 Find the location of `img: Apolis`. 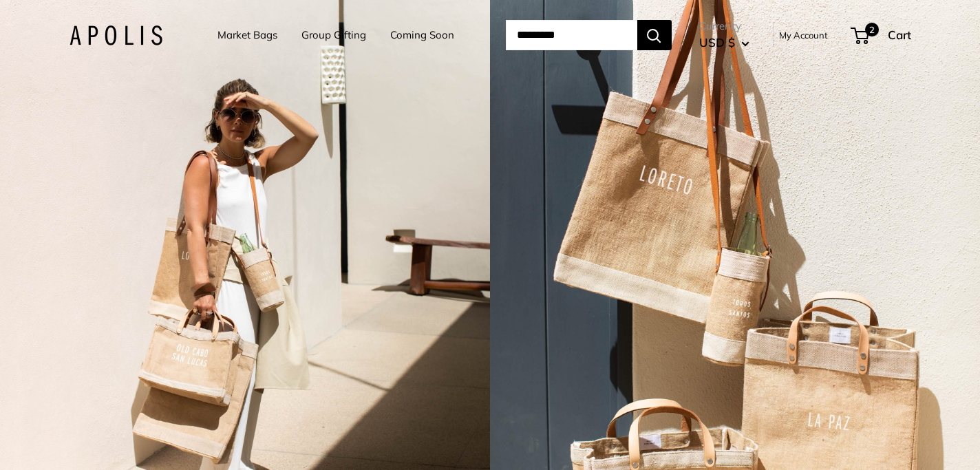

img: Apolis is located at coordinates (116, 35).